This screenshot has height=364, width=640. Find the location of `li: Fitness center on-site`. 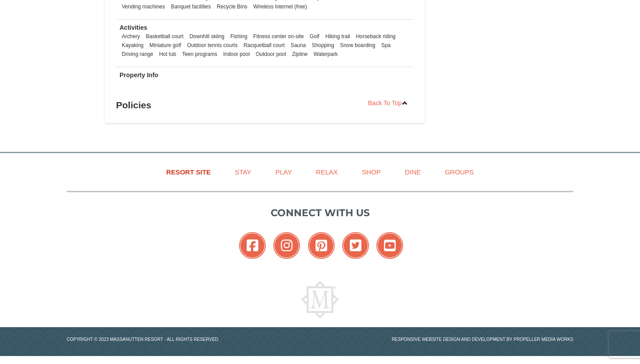

li: Fitness center on-site is located at coordinates (279, 36).